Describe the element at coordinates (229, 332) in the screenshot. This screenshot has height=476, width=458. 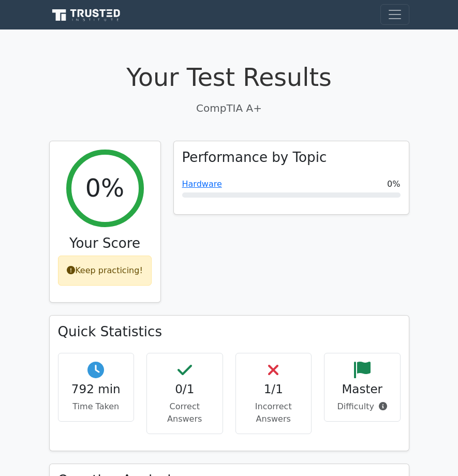
I see `h3: Quick Statistics` at that location.